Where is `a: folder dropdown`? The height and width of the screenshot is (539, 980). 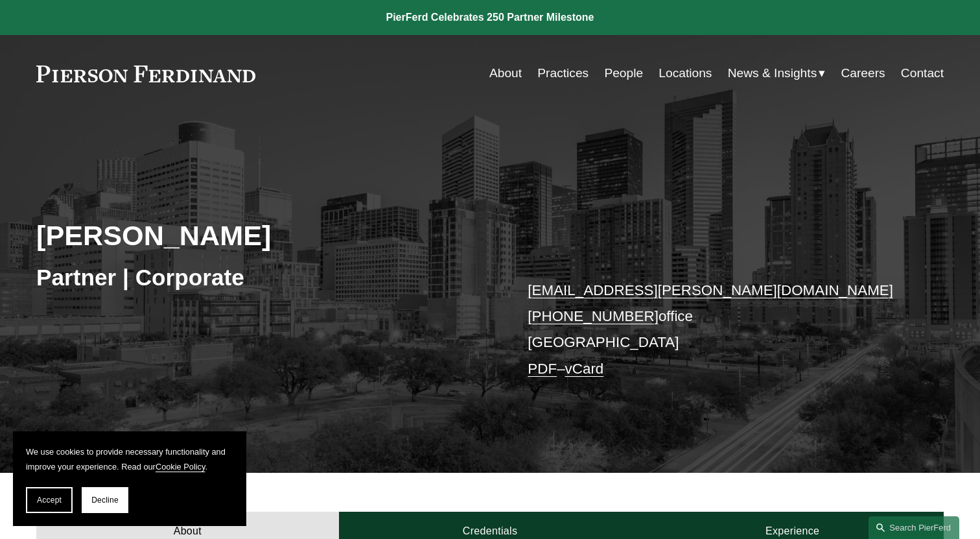 a: folder dropdown is located at coordinates (776, 73).